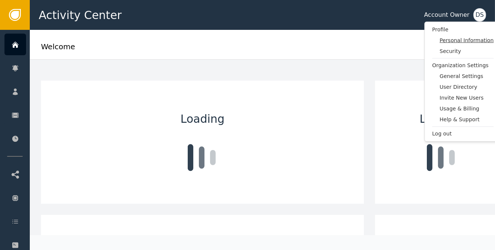 This screenshot has height=250, width=495. Describe the element at coordinates (466, 119) in the screenshot. I see `span: Help & Support` at that location.